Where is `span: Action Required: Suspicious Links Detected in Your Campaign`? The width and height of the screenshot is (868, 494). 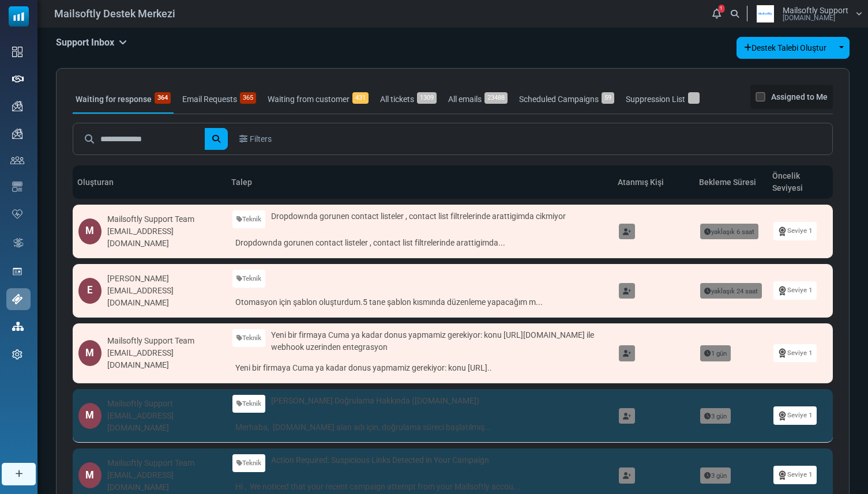 span: Action Required: Suspicious Links Detected in Your Campaign is located at coordinates (380, 459).